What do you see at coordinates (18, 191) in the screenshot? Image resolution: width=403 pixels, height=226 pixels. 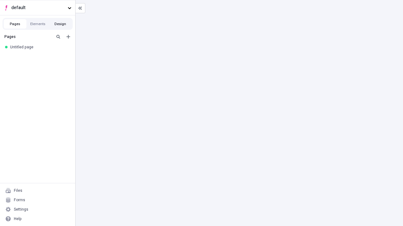 I see `div: Files` at bounding box center [18, 191].